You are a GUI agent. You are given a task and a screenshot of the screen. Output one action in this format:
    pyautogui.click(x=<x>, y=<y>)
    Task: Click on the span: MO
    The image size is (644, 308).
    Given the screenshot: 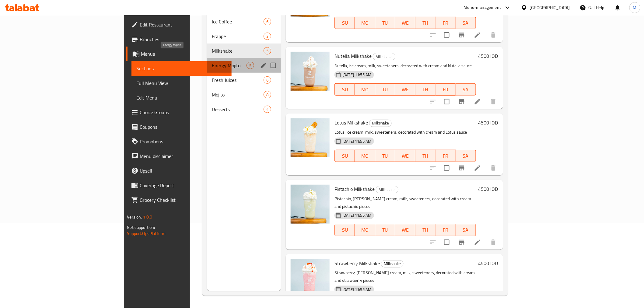 What is the action you would take?
    pyautogui.click(x=365, y=229)
    